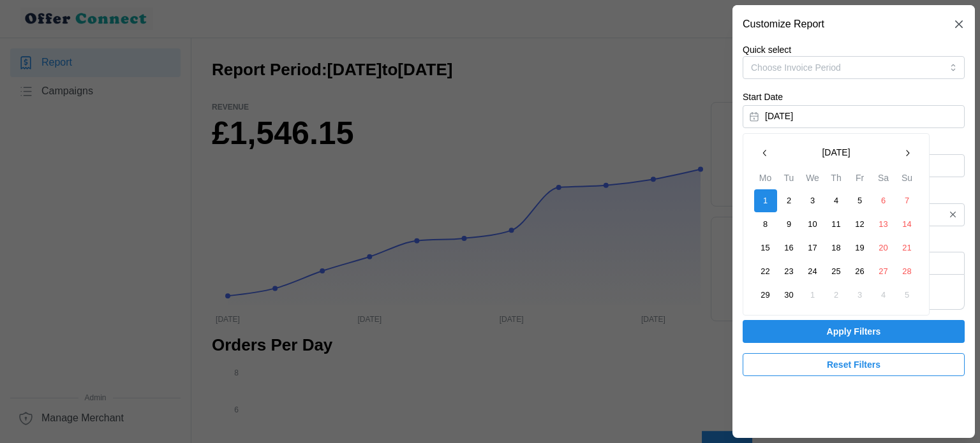 The image size is (980, 443). Describe the element at coordinates (765, 201) in the screenshot. I see `button: 1 September 2025` at that location.